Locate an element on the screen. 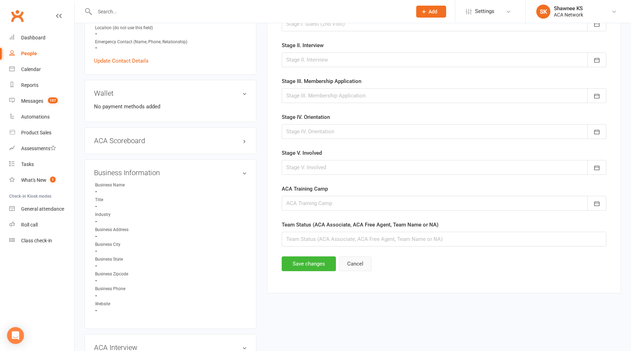  div: Calendar is located at coordinates (31, 69).